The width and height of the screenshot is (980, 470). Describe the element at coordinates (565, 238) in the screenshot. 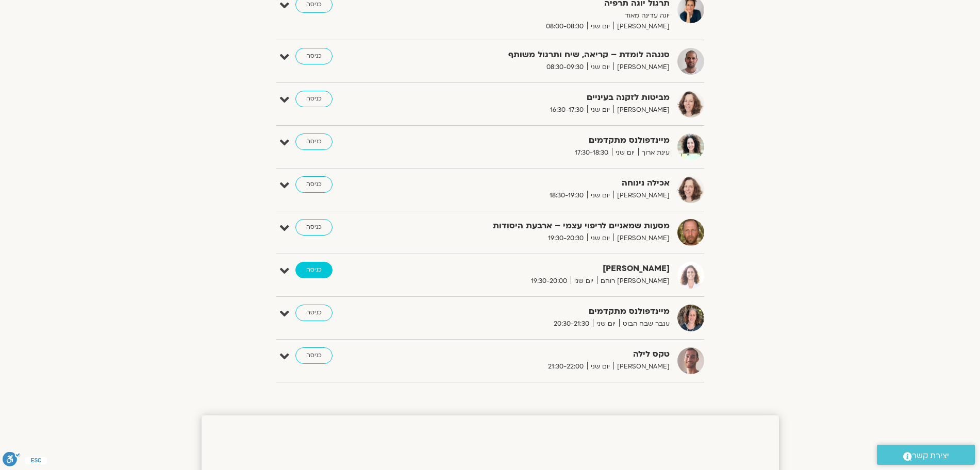

I see `span: 19:30-20:30` at that location.